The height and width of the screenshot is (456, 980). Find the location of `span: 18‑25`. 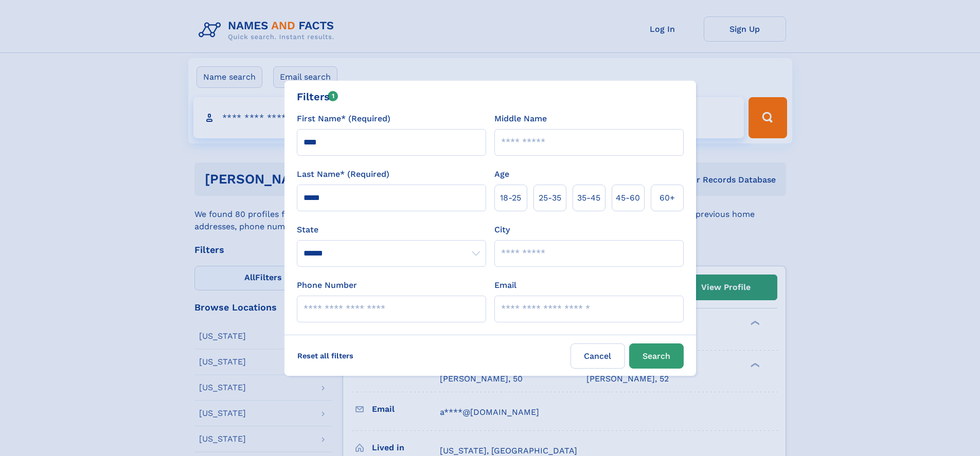

span: 18‑25 is located at coordinates (510, 198).